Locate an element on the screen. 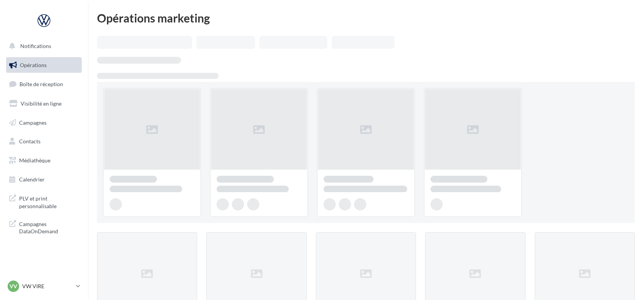  span: PLV et print personnalisable is located at coordinates (49, 202).